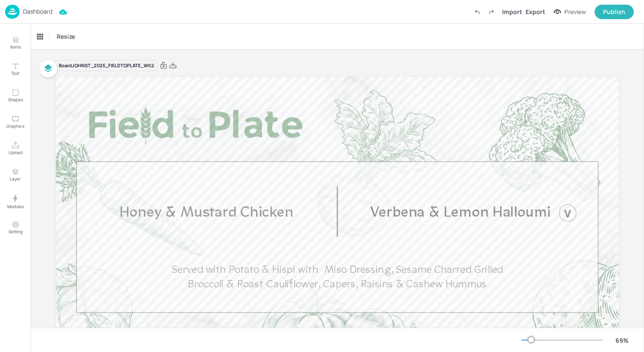 This screenshot has height=352, width=644. What do you see at coordinates (107, 66) in the screenshot?
I see `div: Board JOHNST_2025_FIELDTOPLATE_WK2` at bounding box center [107, 66].